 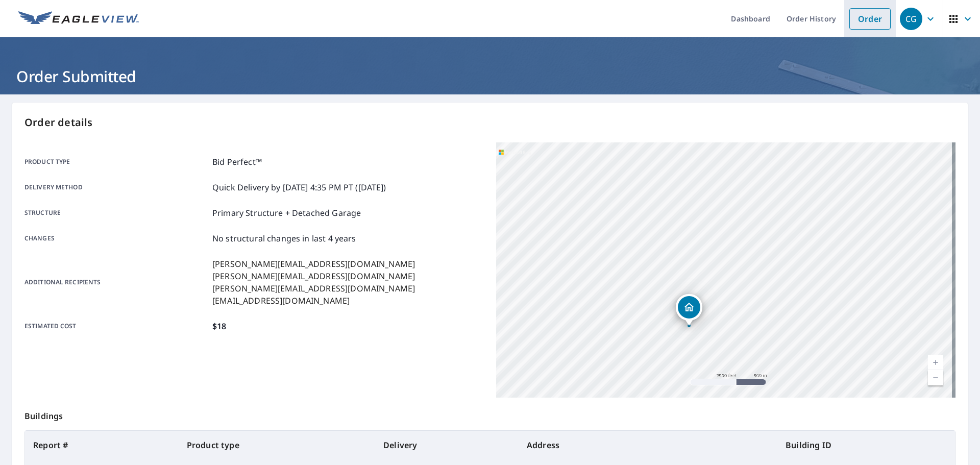 I want to click on p: Additional recipients, so click(x=116, y=282).